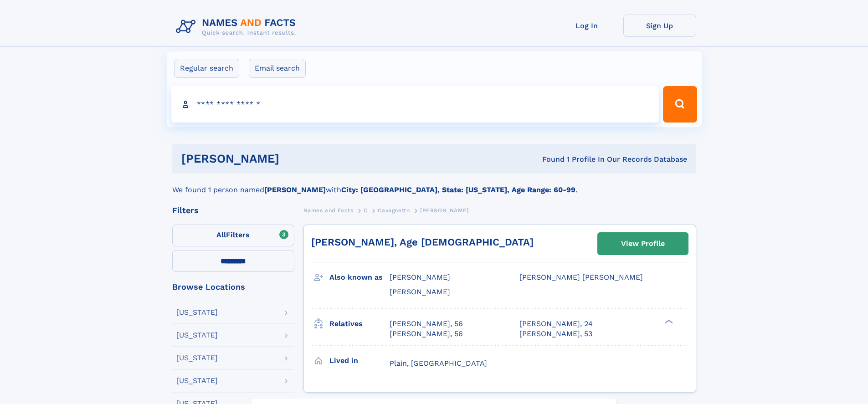  I want to click on div: View Profile, so click(643, 244).